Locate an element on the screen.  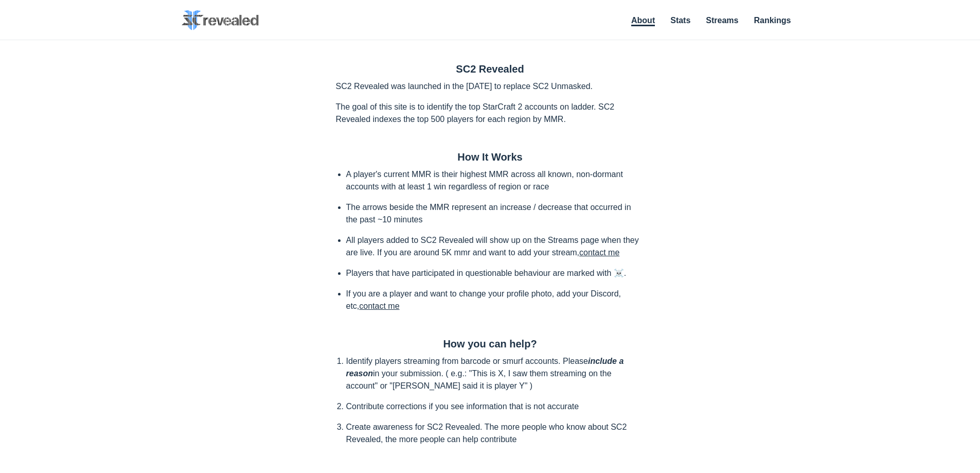
li: Create awareness for SC2 Revealed. The more people who know about SC2 Revealed, the more people c... is located at coordinates (495, 433).